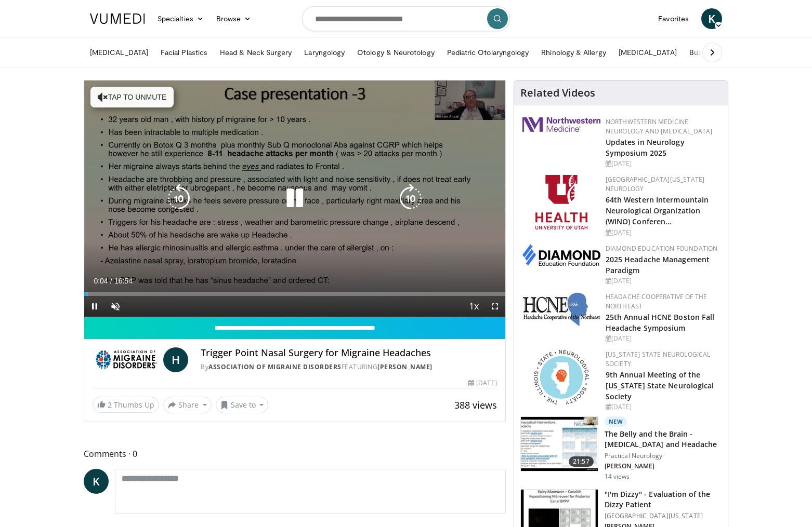 This screenshot has width=812, height=527. What do you see at coordinates (561, 124) in the screenshot?
I see `img: 2a462fb6-9365-492a-ac79-3166a6f924d8.png.150x105_q85_autocrop_double_scale_upscale_version-0.2.jpg` at bounding box center [561, 124].